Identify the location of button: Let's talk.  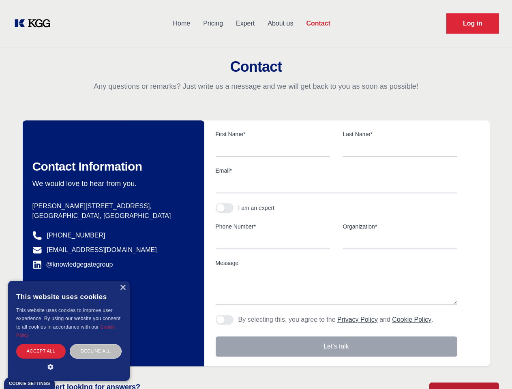
(336, 347).